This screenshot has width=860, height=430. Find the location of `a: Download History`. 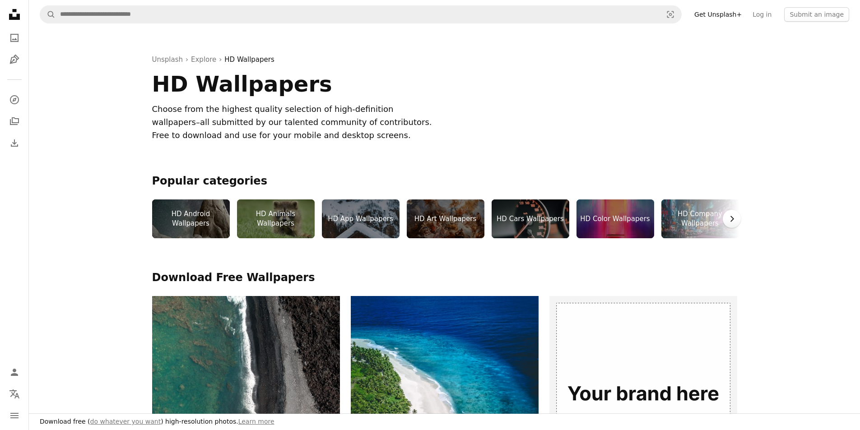

a: Download History is located at coordinates (14, 143).